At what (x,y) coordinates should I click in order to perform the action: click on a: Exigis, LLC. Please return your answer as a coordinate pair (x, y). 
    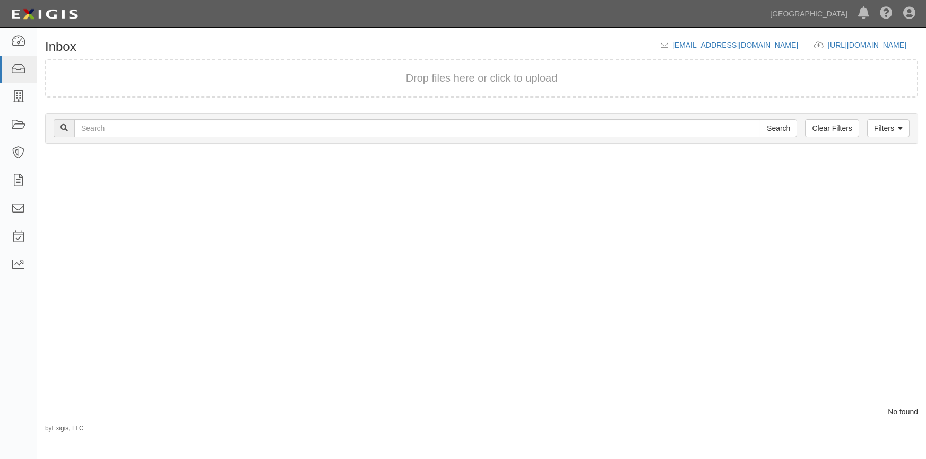
    Looking at the image, I should click on (68, 429).